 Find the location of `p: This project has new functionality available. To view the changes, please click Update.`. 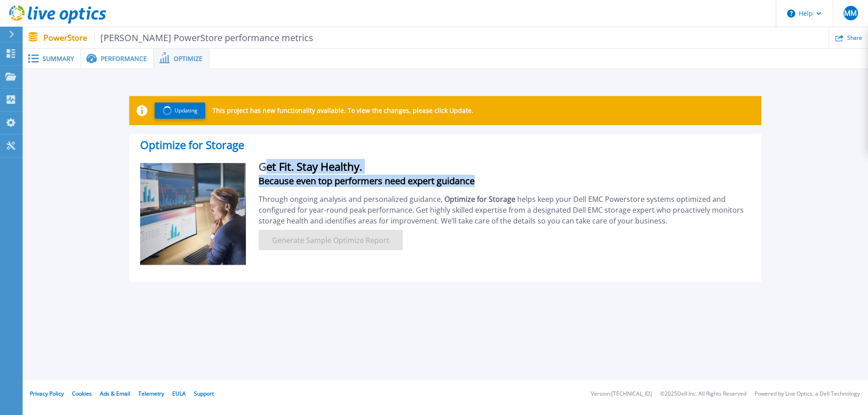

p: This project has new functionality available. To view the changes, please click Update. is located at coordinates (342, 111).